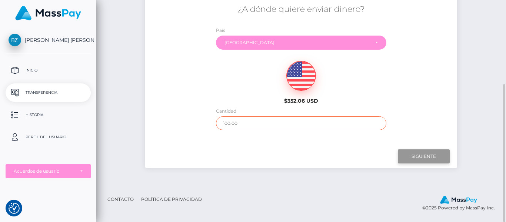 The height and width of the screenshot is (222, 506). What do you see at coordinates (14, 208) in the screenshot?
I see `button: Consent Preferences` at bounding box center [14, 208].